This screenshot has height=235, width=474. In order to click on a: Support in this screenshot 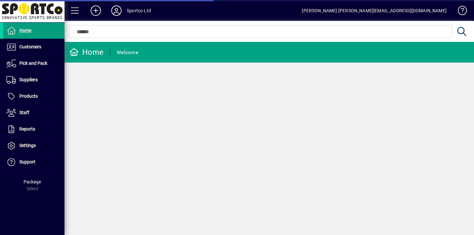, I will do `click(34, 162)`.